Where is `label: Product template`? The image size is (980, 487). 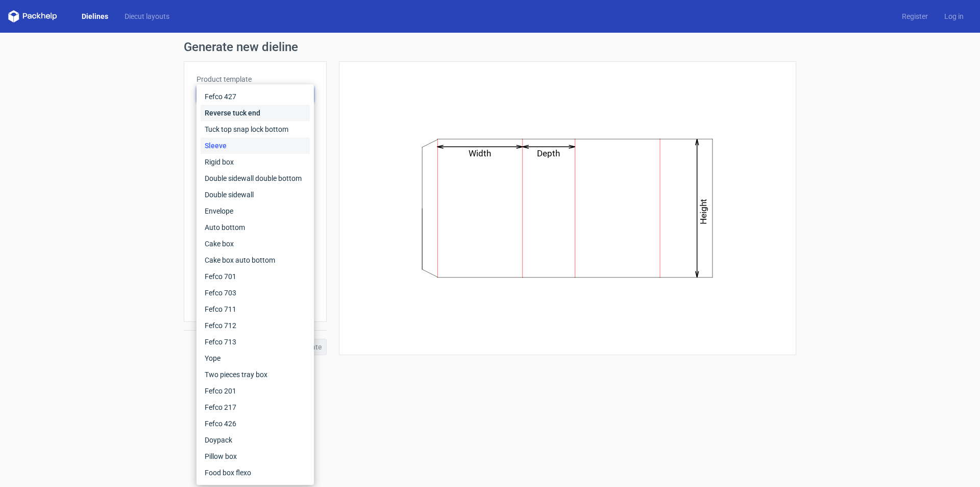
label: Product template is located at coordinates (255, 79).